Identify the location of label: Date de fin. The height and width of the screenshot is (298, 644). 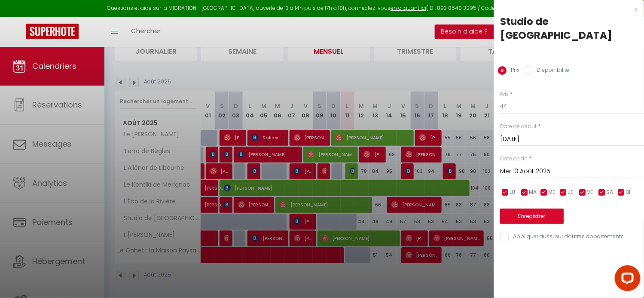
(514, 159).